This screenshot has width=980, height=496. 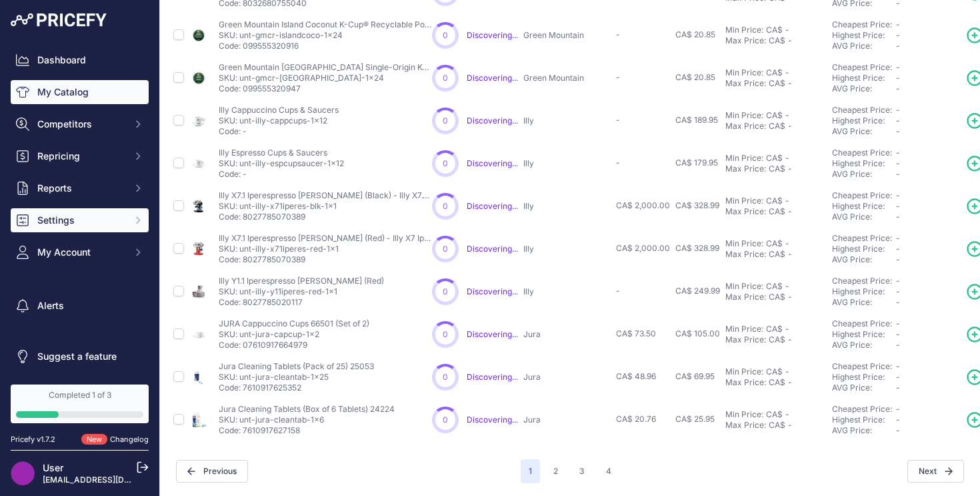 I want to click on p: Code: 7610917625352, so click(x=296, y=387).